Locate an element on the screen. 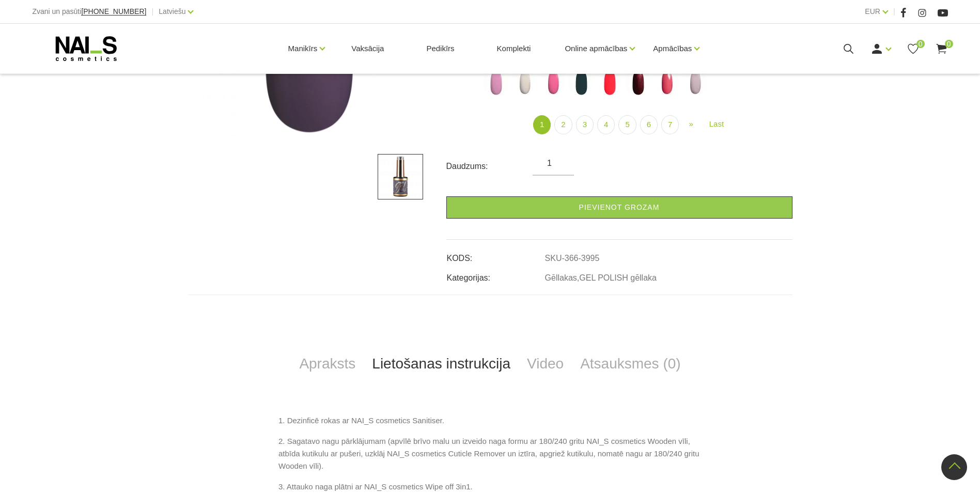 Image resolution: width=980 pixels, height=493 pixels. a: Latviešu is located at coordinates (172, 11).